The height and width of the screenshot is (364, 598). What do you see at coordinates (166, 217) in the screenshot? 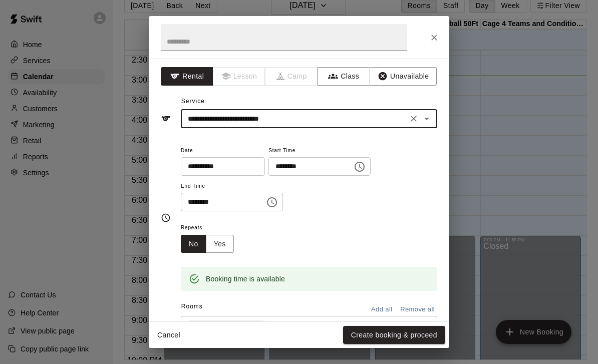
I see `svg: Timing` at bounding box center [166, 217].